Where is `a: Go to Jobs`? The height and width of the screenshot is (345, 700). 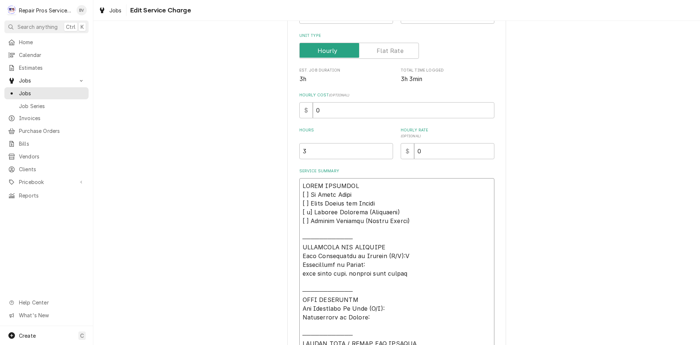 a: Go to Jobs is located at coordinates (46, 80).